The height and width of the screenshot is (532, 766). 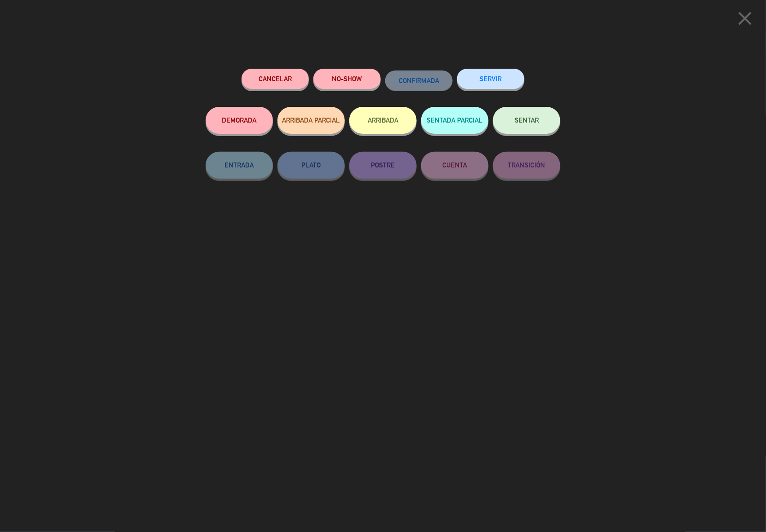 What do you see at coordinates (419, 81) in the screenshot?
I see `span: CONFIRMADA` at bounding box center [419, 81].